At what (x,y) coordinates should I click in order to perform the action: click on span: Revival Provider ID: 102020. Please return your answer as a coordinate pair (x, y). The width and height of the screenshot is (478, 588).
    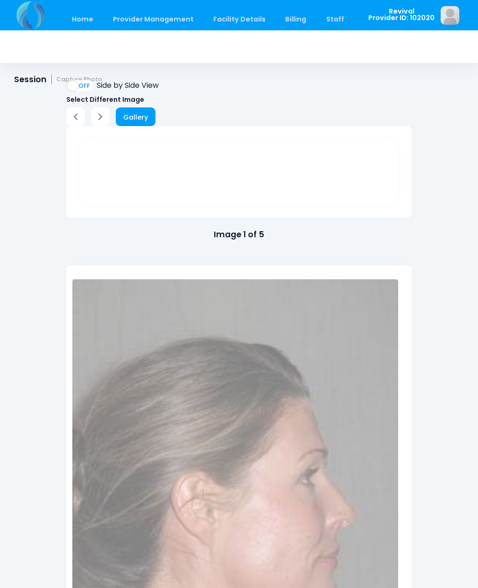
    Looking at the image, I should click on (402, 14).